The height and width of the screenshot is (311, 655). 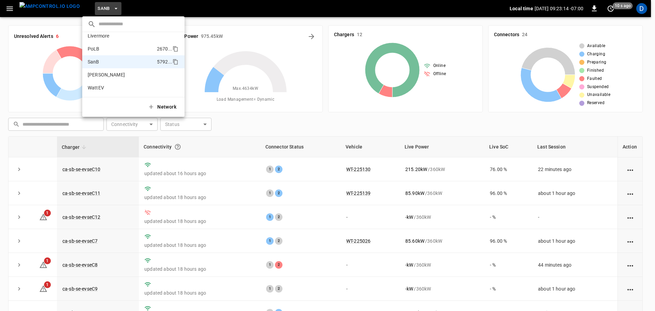 I want to click on p: WattEV, so click(x=121, y=88).